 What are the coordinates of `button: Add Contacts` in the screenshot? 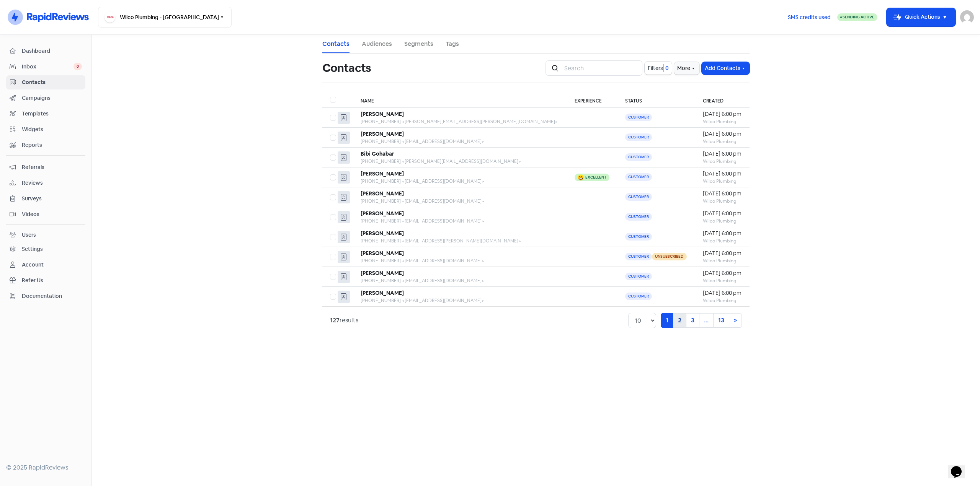 It's located at (725, 68).